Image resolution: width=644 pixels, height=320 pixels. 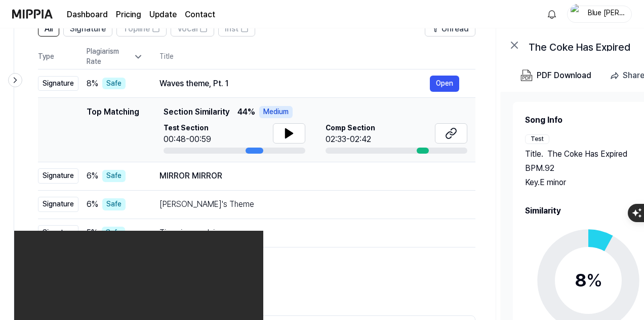 I want to click on div: Plagiarism Rate, so click(x=114, y=56).